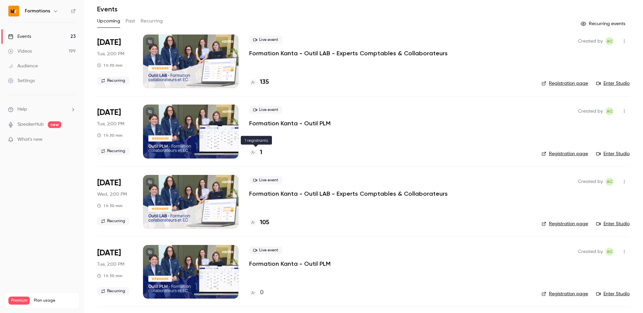 The image size is (643, 313). I want to click on div: Audience, so click(23, 66).